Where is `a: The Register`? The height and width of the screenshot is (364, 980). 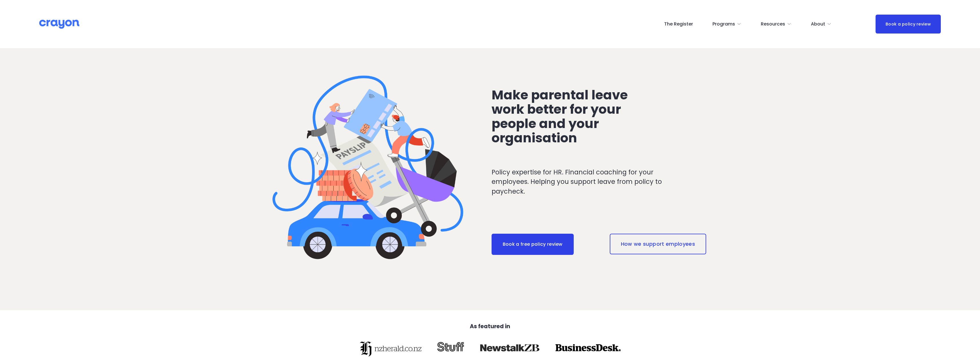 a: The Register is located at coordinates (679, 24).